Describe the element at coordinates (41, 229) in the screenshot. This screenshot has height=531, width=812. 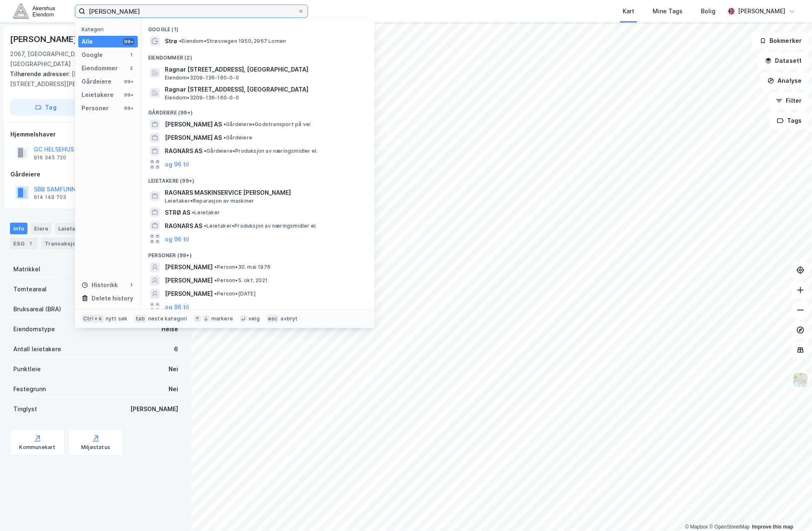
I see `div: Eiere` at that location.